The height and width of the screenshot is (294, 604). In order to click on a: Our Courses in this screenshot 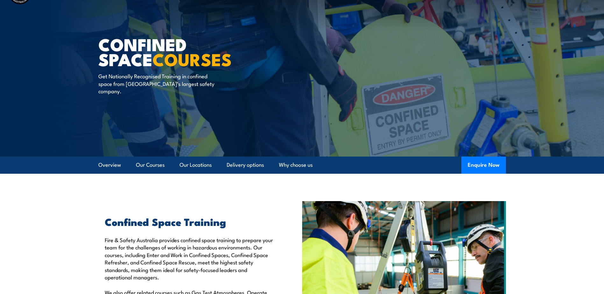, I will do `click(150, 165)`.